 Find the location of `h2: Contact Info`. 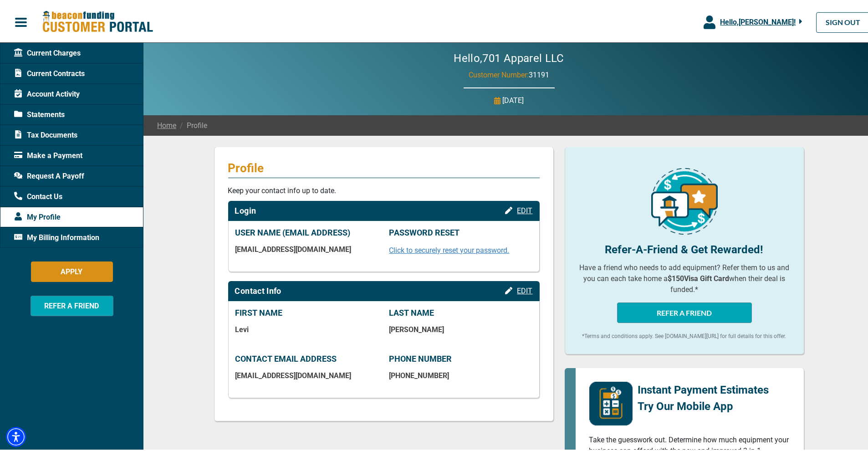

h2: Contact Info is located at coordinates (258, 290).